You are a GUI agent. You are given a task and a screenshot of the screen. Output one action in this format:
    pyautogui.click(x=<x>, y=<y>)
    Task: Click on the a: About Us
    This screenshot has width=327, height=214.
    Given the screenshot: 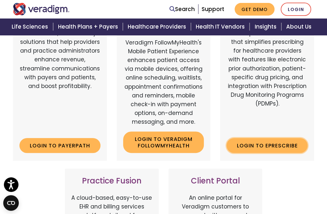 What is the action you would take?
    pyautogui.click(x=301, y=27)
    